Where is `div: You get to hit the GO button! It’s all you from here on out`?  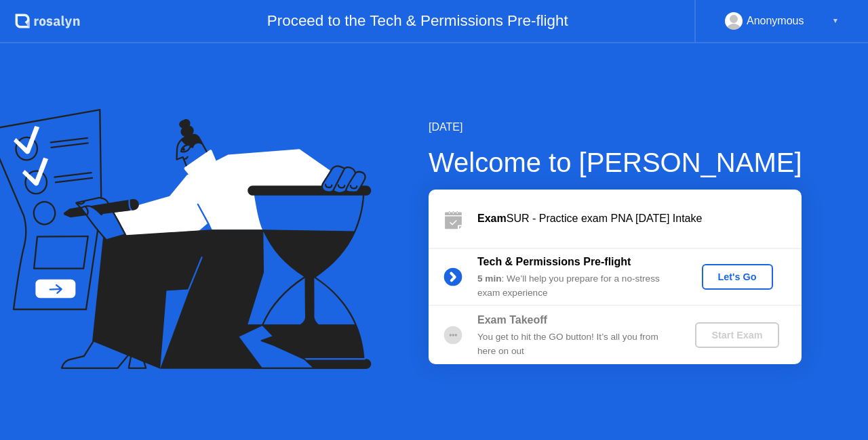 div: You get to hit the GO button! It’s all you from here on out is located at coordinates (575, 344).